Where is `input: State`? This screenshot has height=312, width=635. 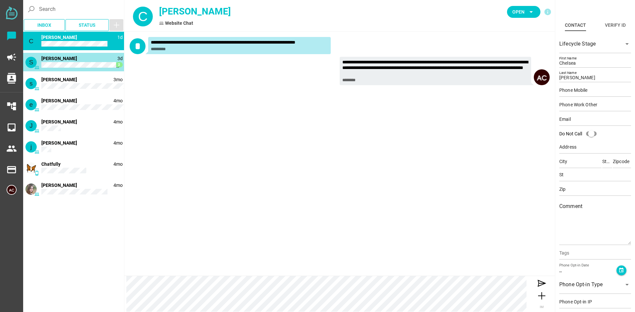 input: State is located at coordinates (607, 162).